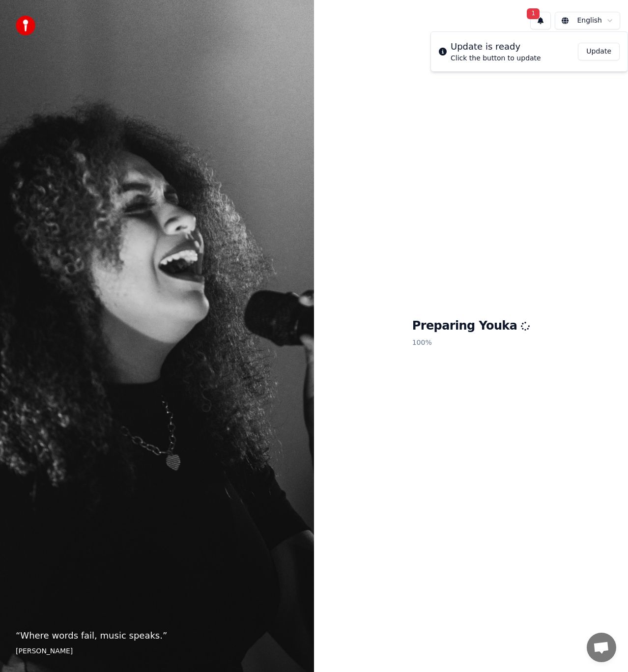  Describe the element at coordinates (25, 25) in the screenshot. I see `img: youka` at that location.